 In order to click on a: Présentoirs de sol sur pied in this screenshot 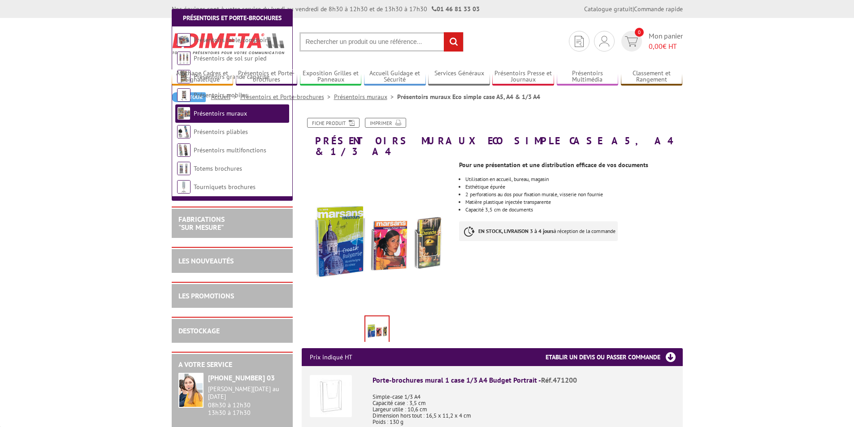, I will do `click(230, 58)`.